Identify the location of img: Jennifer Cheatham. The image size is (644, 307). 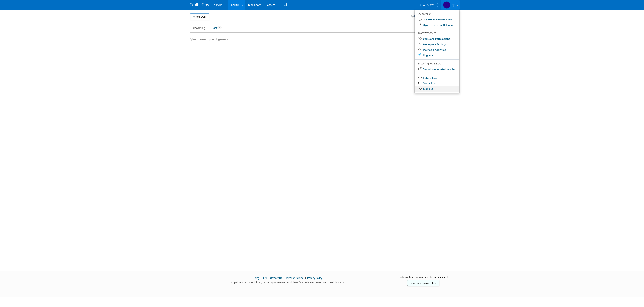
(447, 5).